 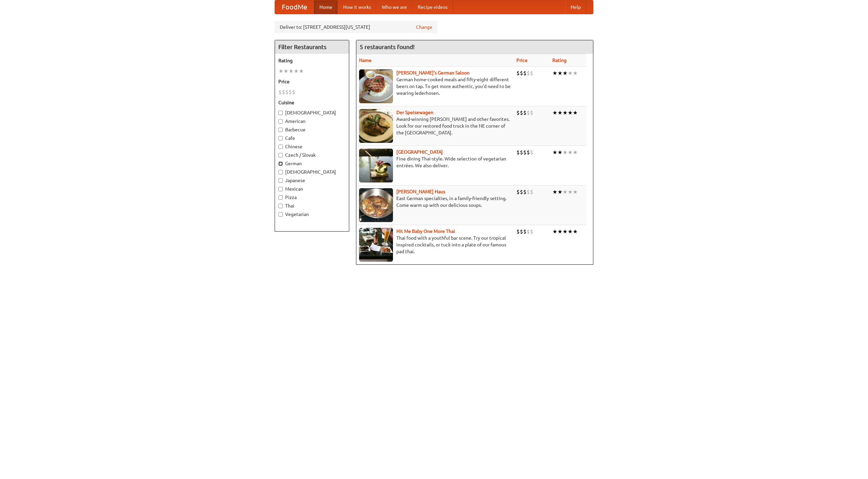 I want to click on input: Cafe, so click(x=280, y=138).